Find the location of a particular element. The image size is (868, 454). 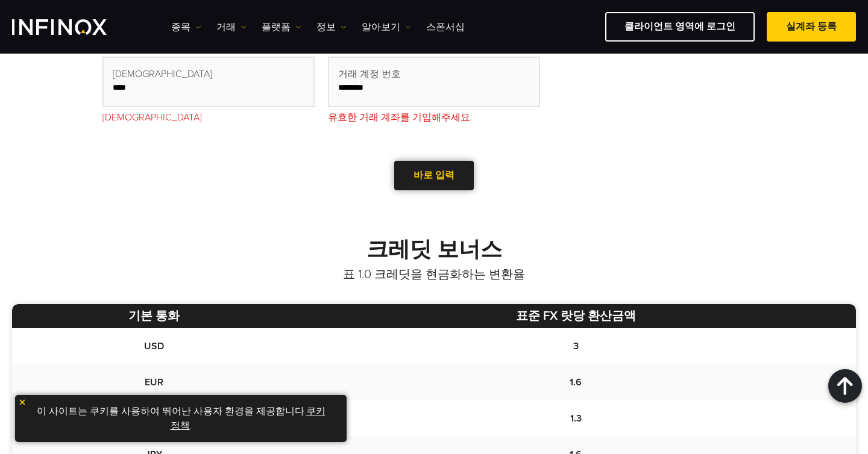

a: 알아보기 is located at coordinates (386, 27).